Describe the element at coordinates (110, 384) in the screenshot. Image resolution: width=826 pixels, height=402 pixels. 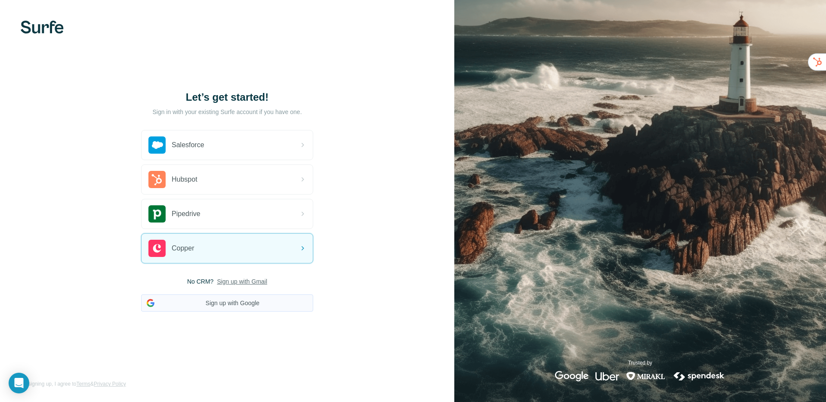
I see `a: Privacy Policy` at that location.